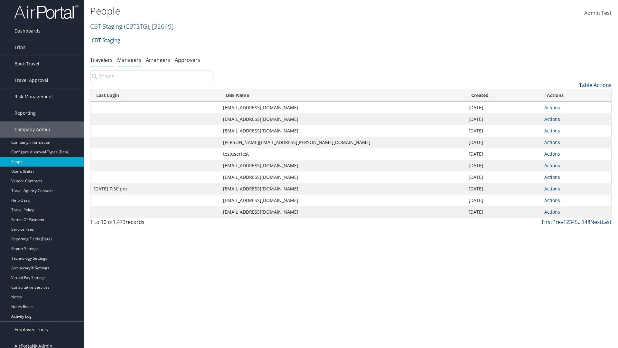 This screenshot has height=348, width=618. Describe the element at coordinates (570, 222) in the screenshot. I see `a: 3` at that location.